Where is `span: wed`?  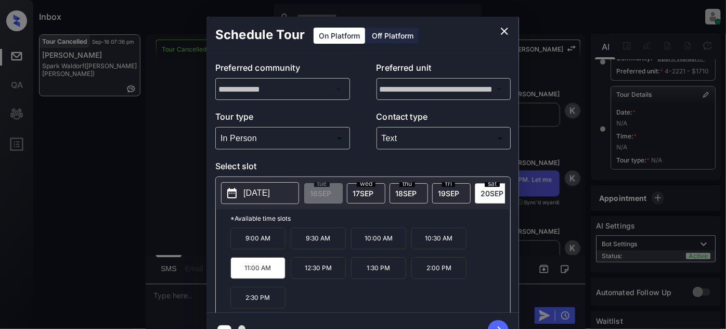
span: wed is located at coordinates (366, 184).